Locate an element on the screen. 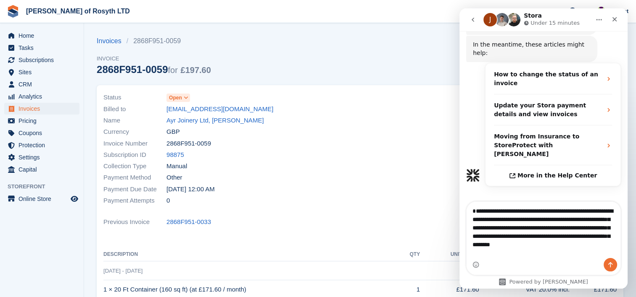  a: More in the Help Center is located at coordinates (93, 167).